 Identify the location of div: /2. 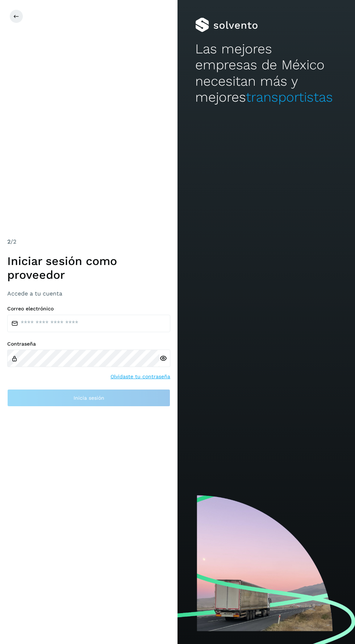
(89, 241).